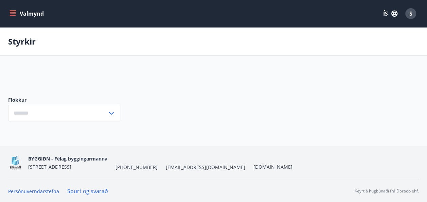 The width and height of the screenshot is (427, 202). I want to click on span: BYGGIÐN - Félag byggingarmanna, so click(68, 158).